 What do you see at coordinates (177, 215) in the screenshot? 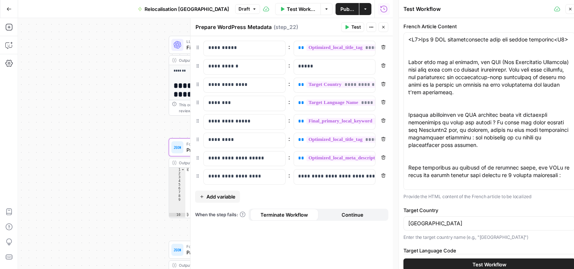
I see `div: 10` at bounding box center [177, 215].